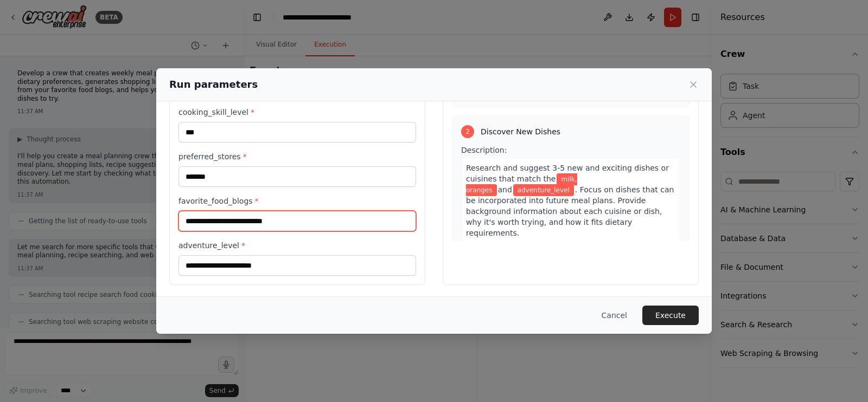 This screenshot has height=402, width=868. What do you see at coordinates (484, 150) in the screenshot?
I see `span: Description:` at bounding box center [484, 150].